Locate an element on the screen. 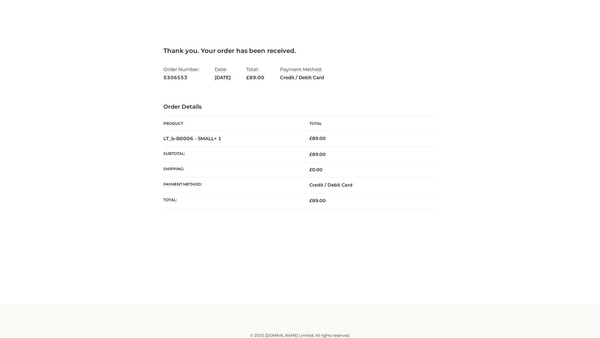 This screenshot has height=338, width=600. h3: Thank you. Your order has been received. is located at coordinates (300, 51).